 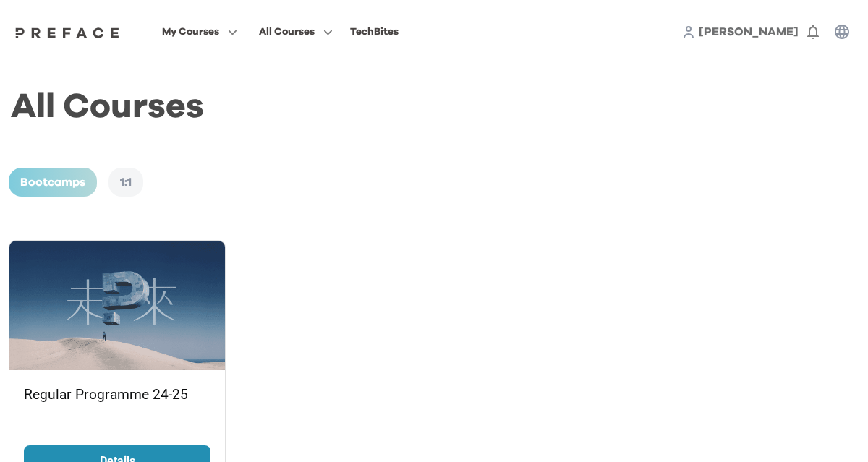 What do you see at coordinates (374, 32) in the screenshot?
I see `div: TechBites` at bounding box center [374, 32].